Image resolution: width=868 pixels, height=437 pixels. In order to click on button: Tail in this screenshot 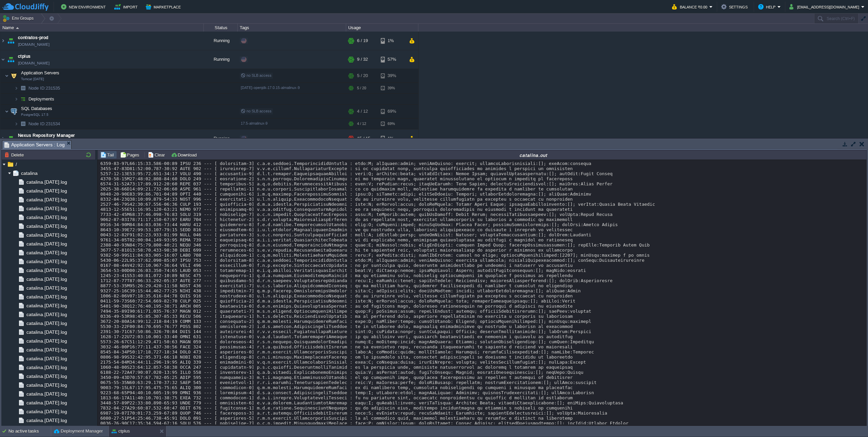, I will do `click(108, 154)`.